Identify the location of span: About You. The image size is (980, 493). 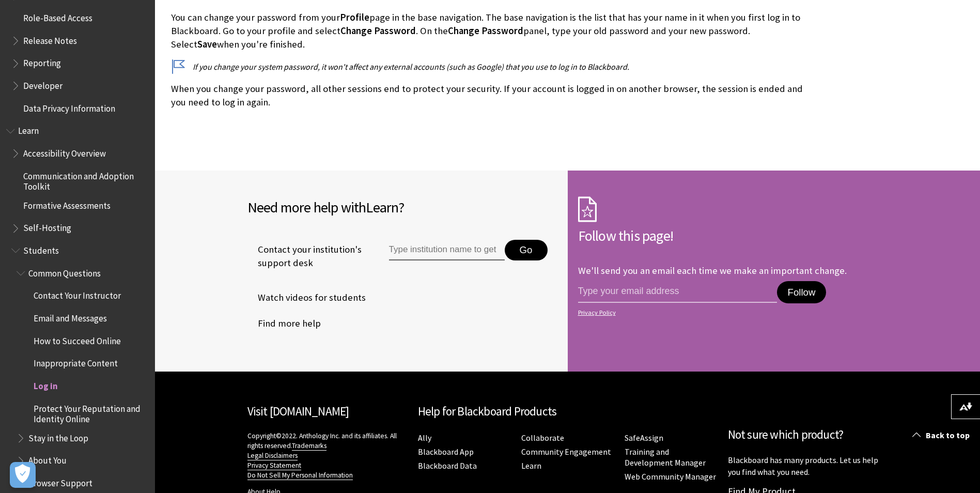
(48, 460).